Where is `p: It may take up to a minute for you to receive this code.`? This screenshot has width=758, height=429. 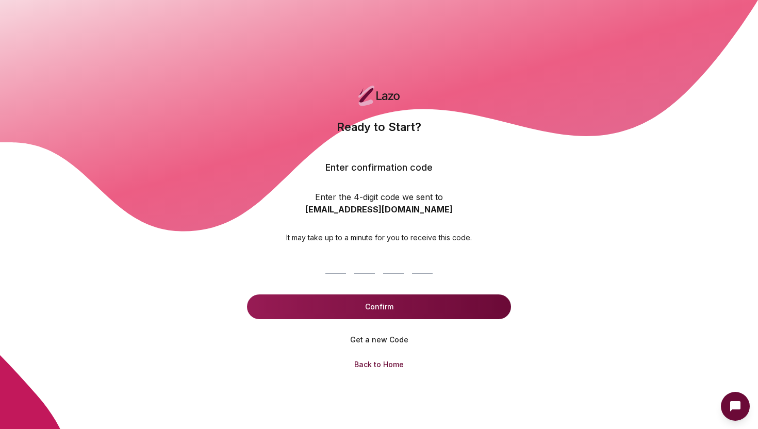
p: It may take up to a minute for you to receive this code. is located at coordinates (379, 237).